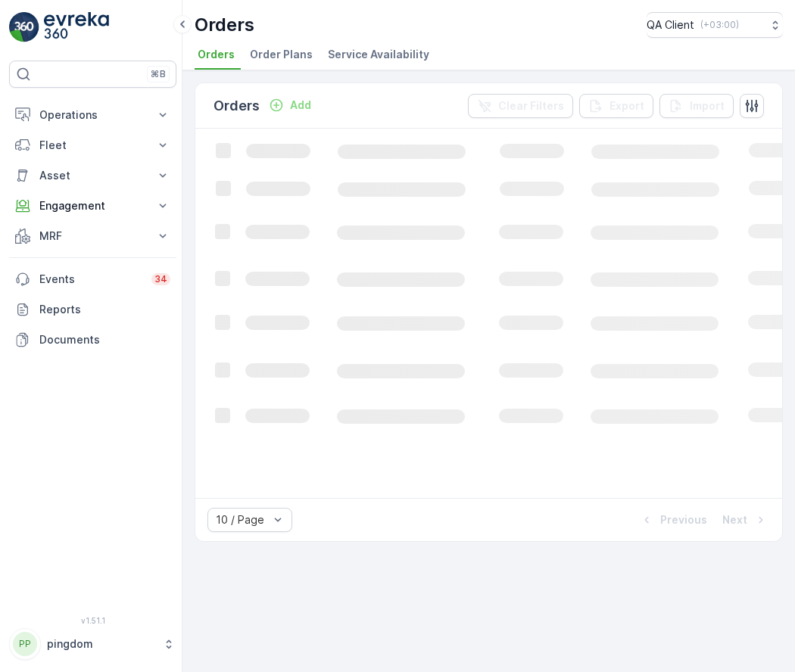 This screenshot has height=672, width=795. I want to click on a: Documents, so click(92, 340).